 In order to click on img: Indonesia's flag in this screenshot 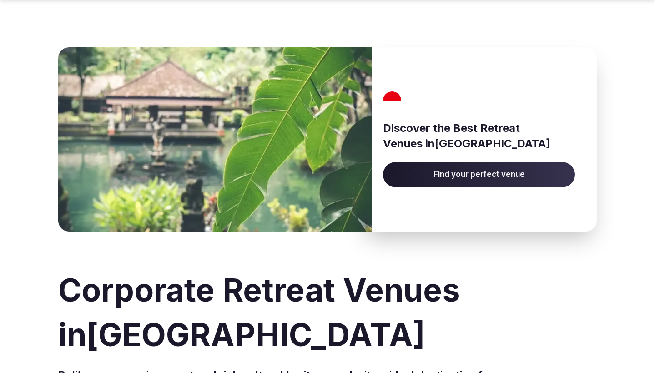, I will do `click(393, 101)`.